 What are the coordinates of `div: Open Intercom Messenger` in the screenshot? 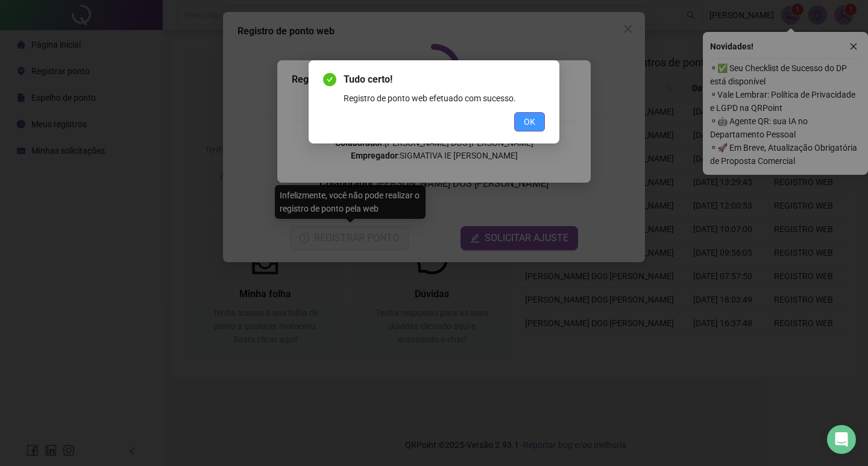 It's located at (842, 439).